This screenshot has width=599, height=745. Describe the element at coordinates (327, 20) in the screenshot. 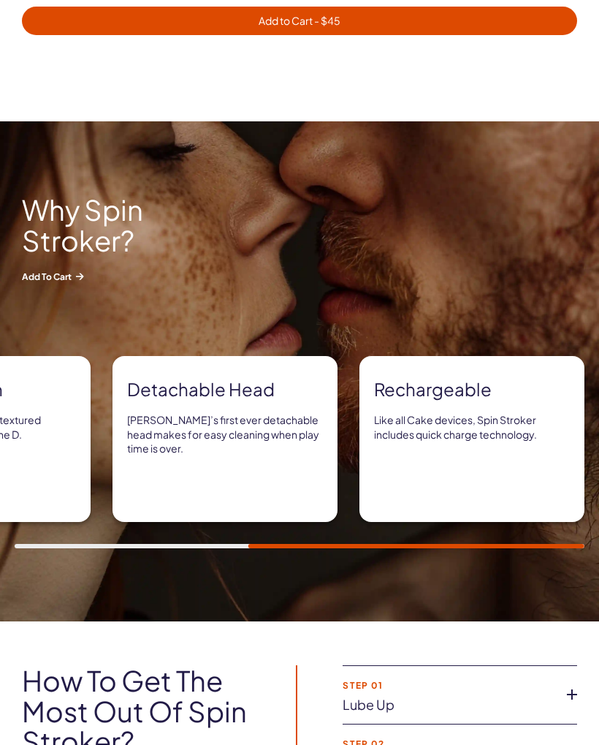

I see `span: - $ 45` at that location.